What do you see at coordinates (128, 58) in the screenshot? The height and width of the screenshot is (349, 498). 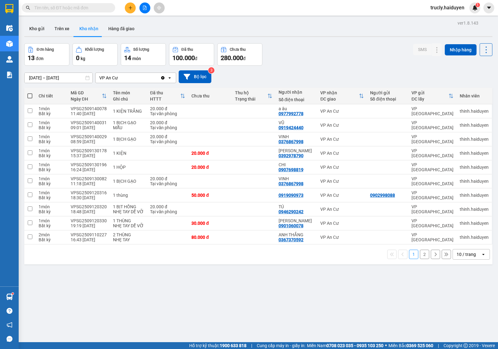 I see `span: 14` at bounding box center [128, 58].